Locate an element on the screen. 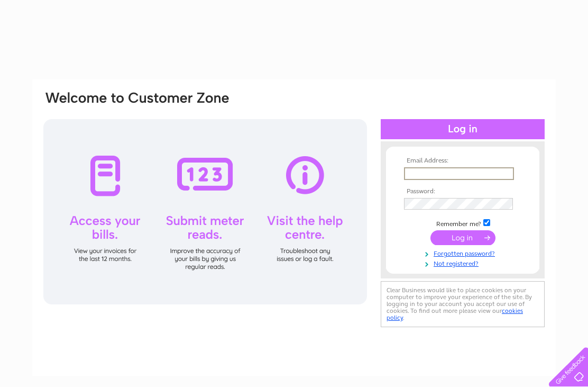  th: Password: is located at coordinates (463, 191).